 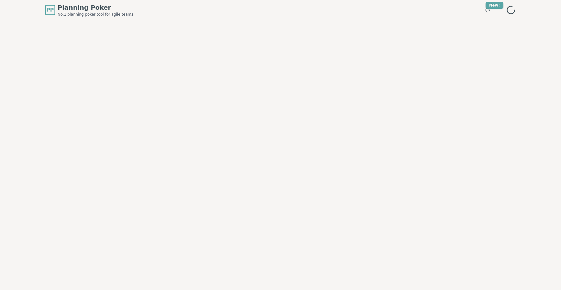 What do you see at coordinates (89, 10) in the screenshot?
I see `a: PPPlanning PokerNo.1 planning poker tool for agile teams` at bounding box center [89, 10].